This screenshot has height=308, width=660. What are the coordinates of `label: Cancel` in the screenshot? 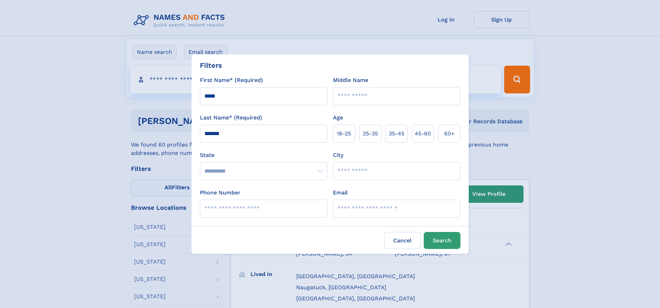 It's located at (403, 240).